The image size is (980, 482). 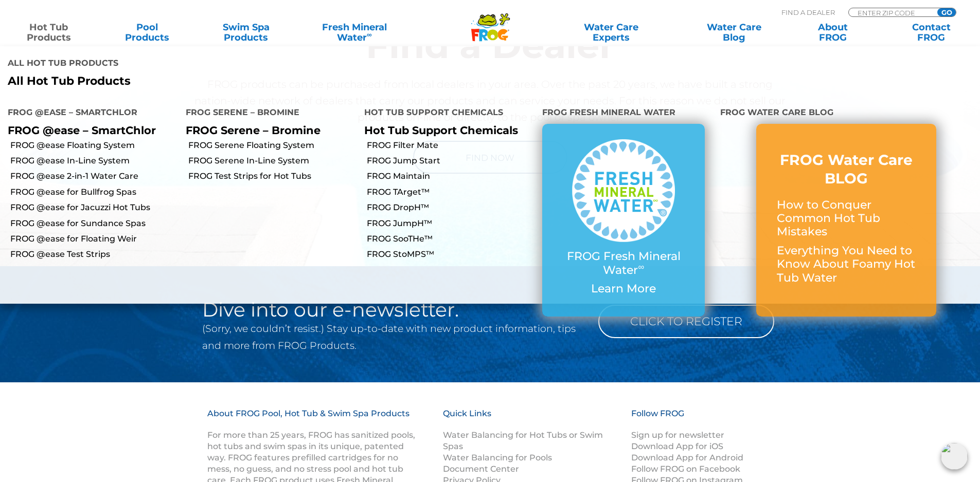 I want to click on p: (Sorry, we couldn’t resist.) Stay up-to-date with new product information, tips and more from FRO..., so click(x=392, y=337).